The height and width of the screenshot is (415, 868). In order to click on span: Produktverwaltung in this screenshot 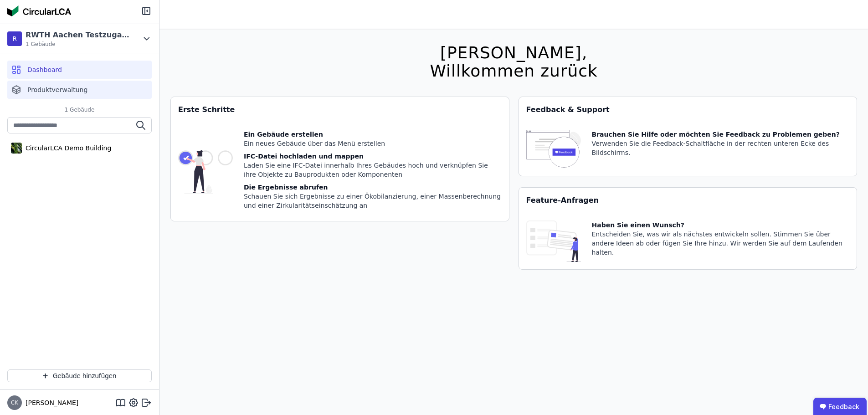, I will do `click(57, 90)`.